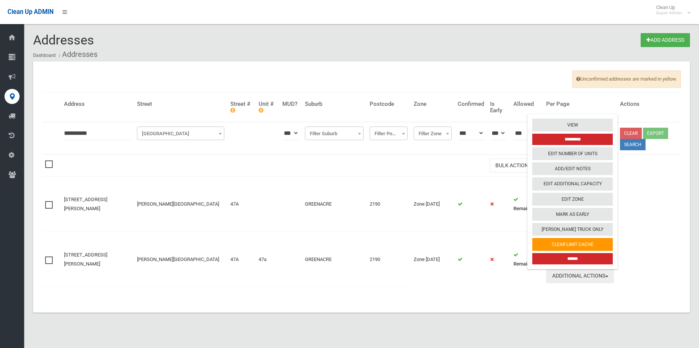  I want to click on a: Edit Zone, so click(572, 199).